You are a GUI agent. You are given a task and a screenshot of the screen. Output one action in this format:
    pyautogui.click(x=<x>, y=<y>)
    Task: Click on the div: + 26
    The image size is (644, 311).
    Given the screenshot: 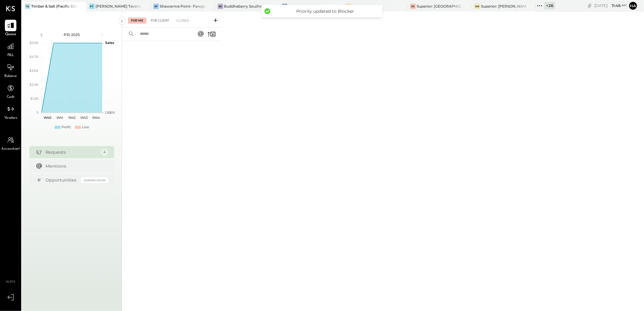 What is the action you would take?
    pyautogui.click(x=550, y=6)
    